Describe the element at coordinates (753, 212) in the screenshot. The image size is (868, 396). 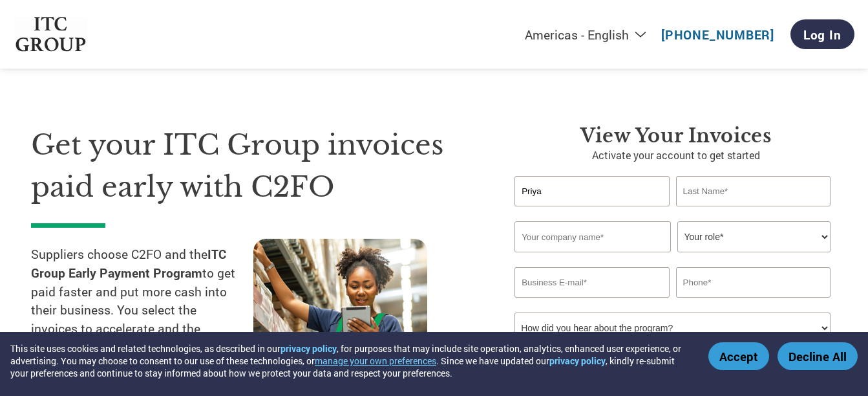
I see `div: Invalid last name or last name is too long` at that location.